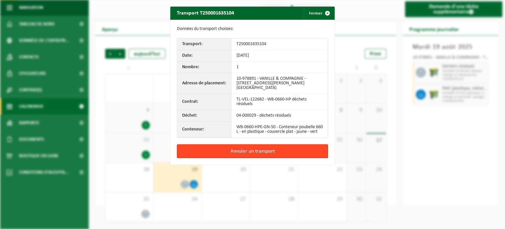 This screenshot has width=505, height=229. Describe the element at coordinates (204, 102) in the screenshot. I see `th: Contrat:` at that location.